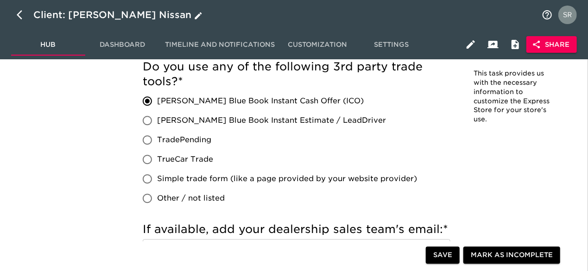  I want to click on span: Customization, so click(317, 44).